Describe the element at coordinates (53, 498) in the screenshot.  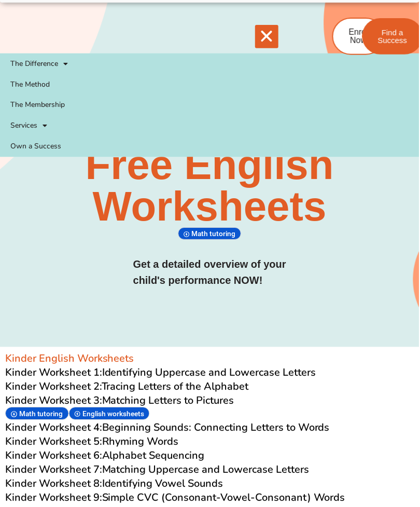
I see `span: Kinder Worksheet 9:` at that location.